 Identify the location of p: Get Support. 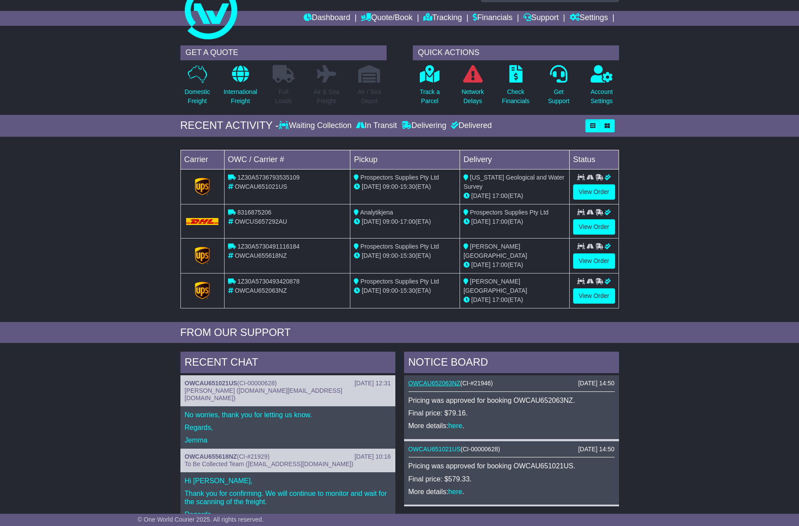
(558, 97).